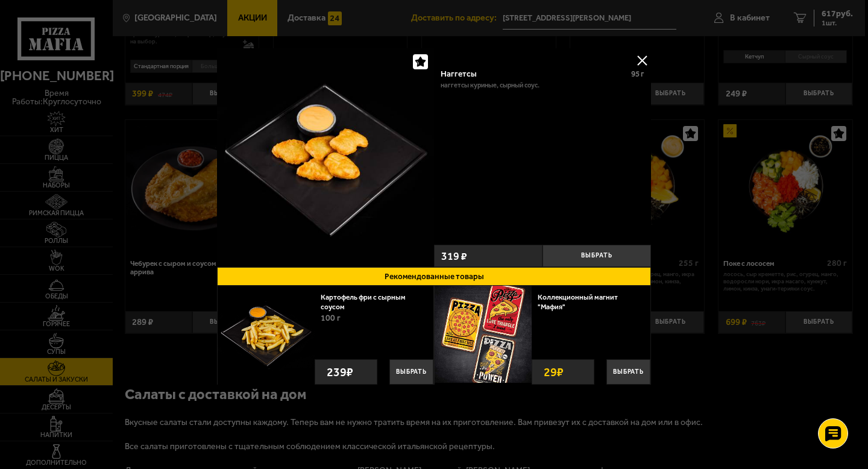 The height and width of the screenshot is (469, 868). What do you see at coordinates (532, 74) in the screenshot?
I see `div: Наггетсы` at bounding box center [532, 74].